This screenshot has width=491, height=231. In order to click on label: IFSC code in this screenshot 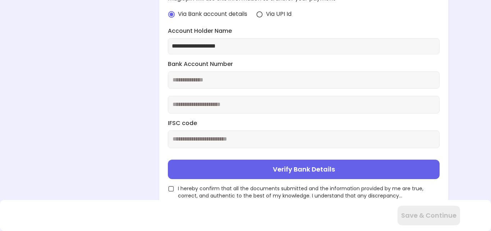, I will do `click(304, 123)`.